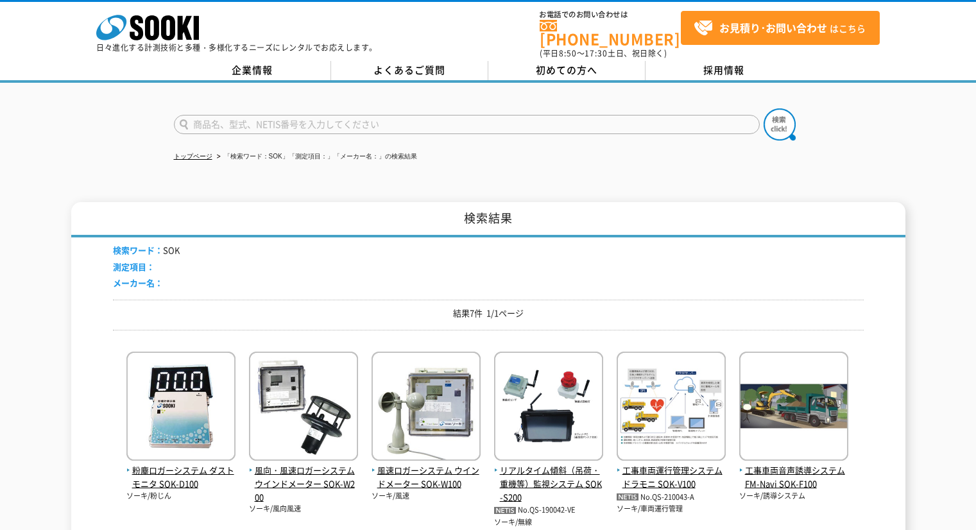  What do you see at coordinates (794, 477) in the screenshot?
I see `span: 工事車両音声誘導システム FM-Navi SOK-F100` at bounding box center [794, 477].